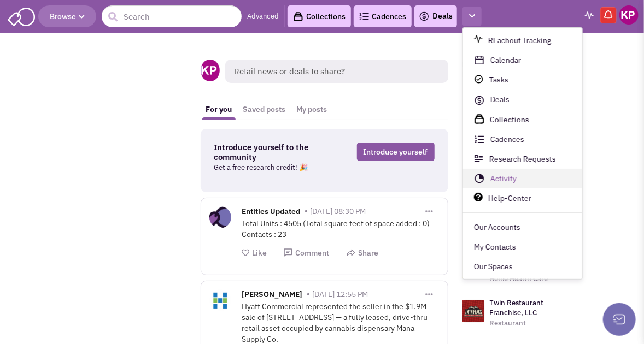  Describe the element at coordinates (522, 247) in the screenshot. I see `a: My Contacts` at that location.